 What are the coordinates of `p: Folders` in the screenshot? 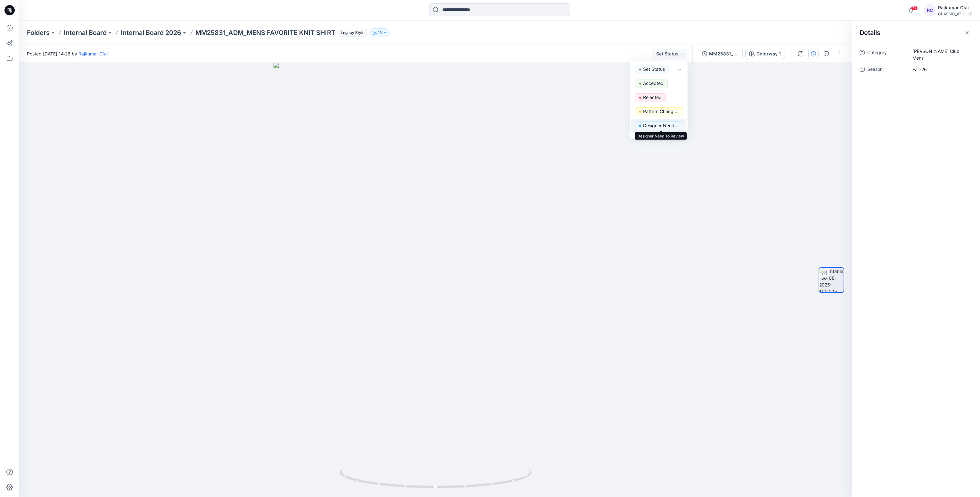 It's located at (38, 32).